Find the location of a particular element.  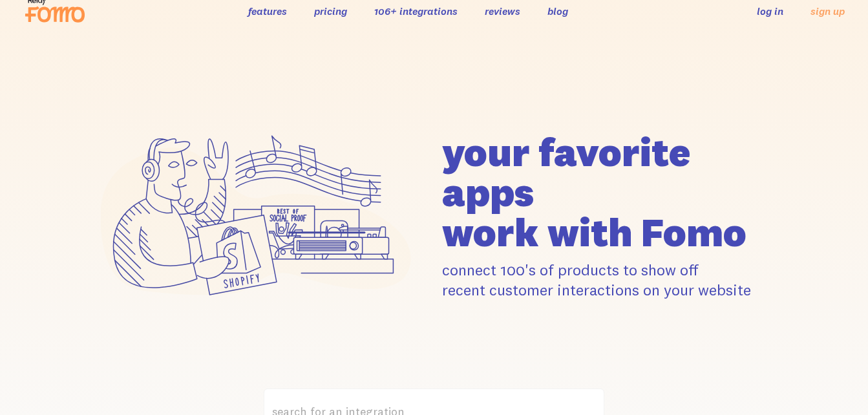

a: features is located at coordinates (267, 11).